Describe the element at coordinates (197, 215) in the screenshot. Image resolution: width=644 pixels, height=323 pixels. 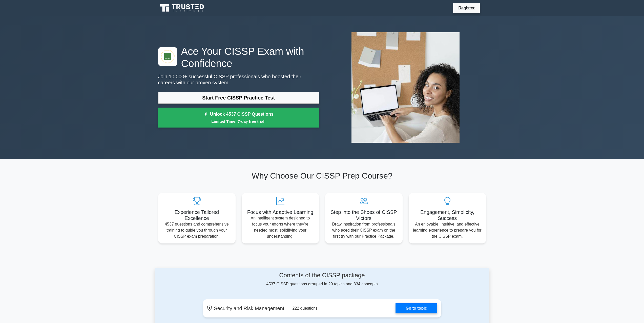
I see `h5: Experience Tailored Excellence` at that location.